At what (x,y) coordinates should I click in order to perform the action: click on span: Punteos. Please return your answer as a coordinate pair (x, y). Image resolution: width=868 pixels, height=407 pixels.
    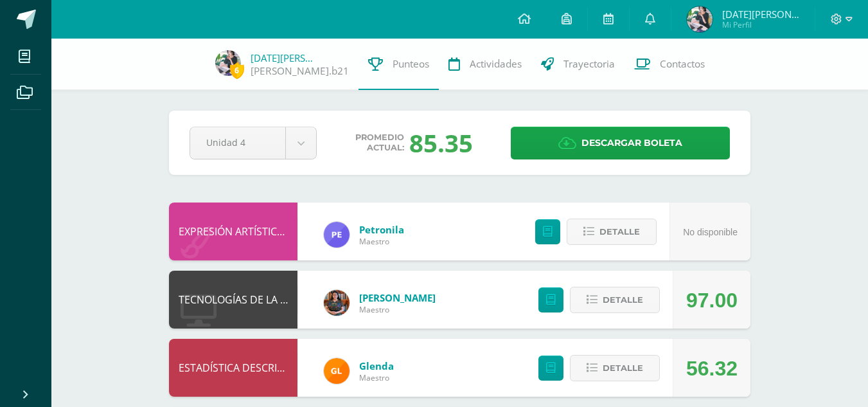
    Looking at the image, I should click on (411, 64).